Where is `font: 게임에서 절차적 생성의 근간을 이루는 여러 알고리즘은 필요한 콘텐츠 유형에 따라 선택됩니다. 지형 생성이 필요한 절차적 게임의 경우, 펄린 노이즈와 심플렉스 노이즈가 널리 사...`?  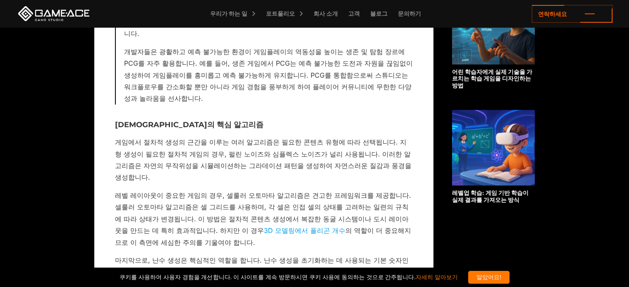
font: 게임에서 절차적 생성의 근간을 이루는 여러 알고리즘은 필요한 콘텐츠 유형에 따라 선택됩니다. 지형 생성이 필요한 절차적 게임의 경우, 펄린 노이즈와 심플렉스 노이즈가 널리 사... is located at coordinates (263, 160).